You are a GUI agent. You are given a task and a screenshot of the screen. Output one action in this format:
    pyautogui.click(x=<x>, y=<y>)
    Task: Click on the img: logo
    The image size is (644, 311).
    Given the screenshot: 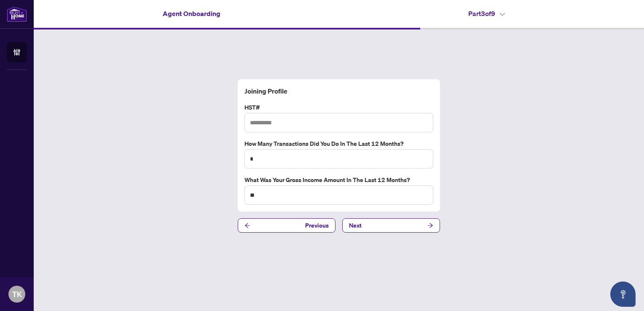 What is the action you would take?
    pyautogui.click(x=17, y=14)
    